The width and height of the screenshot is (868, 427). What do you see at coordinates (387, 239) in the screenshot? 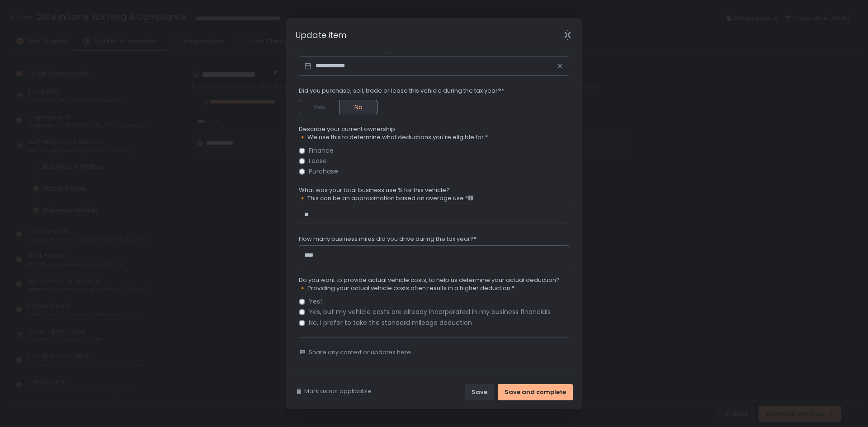
I see `span: How many business miles did you drive during the tax year?*` at bounding box center [387, 239].